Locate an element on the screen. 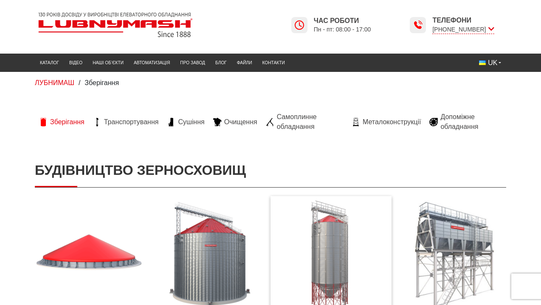 The width and height of the screenshot is (541, 305). span: Час роботи is located at coordinates (342, 21).